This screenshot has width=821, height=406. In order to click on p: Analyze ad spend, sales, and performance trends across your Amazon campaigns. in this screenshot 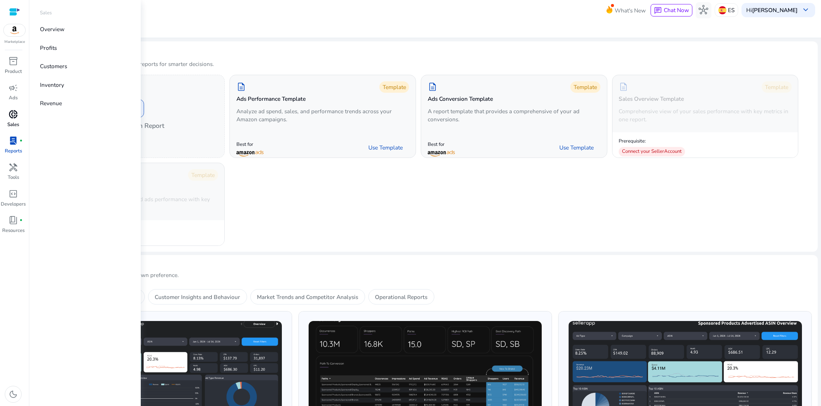, I will do `click(322, 115)`.